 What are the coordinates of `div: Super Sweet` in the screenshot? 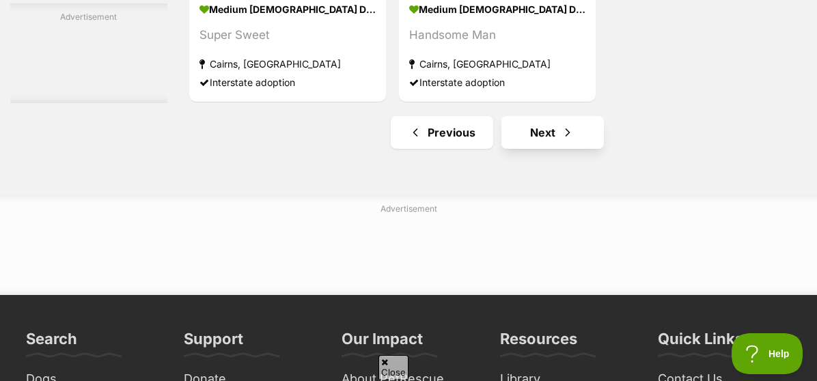 It's located at (288, 36).